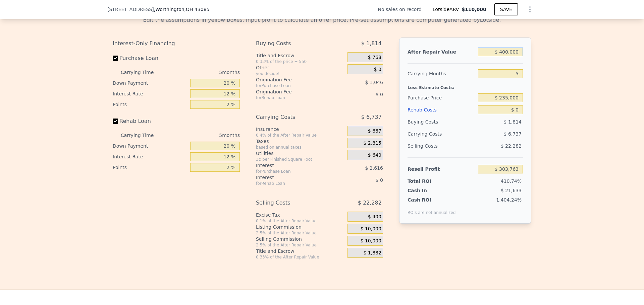 This screenshot has height=305, width=644. Describe the element at coordinates (150, 58) in the screenshot. I see `label: Purchase Loan` at that location.